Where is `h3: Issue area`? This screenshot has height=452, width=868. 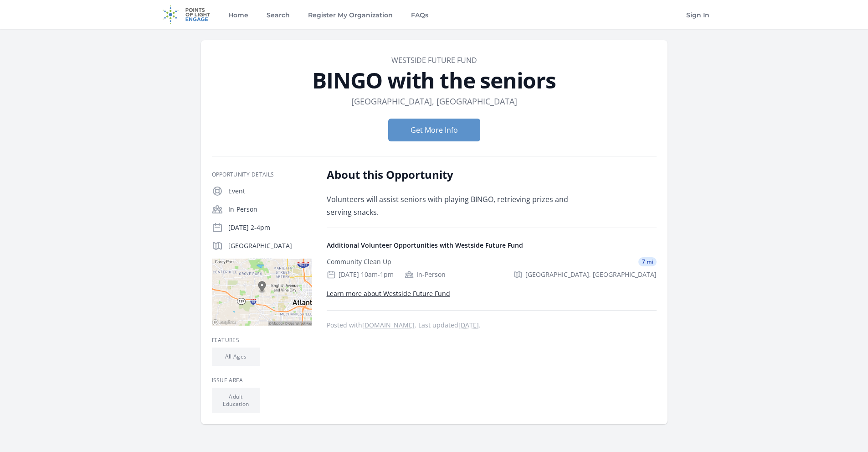
h3: Issue area is located at coordinates (262, 380).